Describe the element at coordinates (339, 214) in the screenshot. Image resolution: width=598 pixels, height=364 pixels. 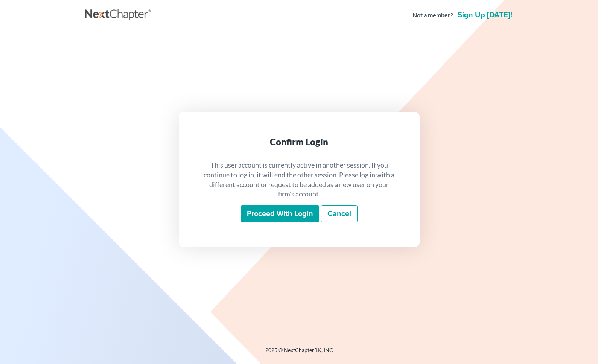
I see `a: Cancel` at that location.